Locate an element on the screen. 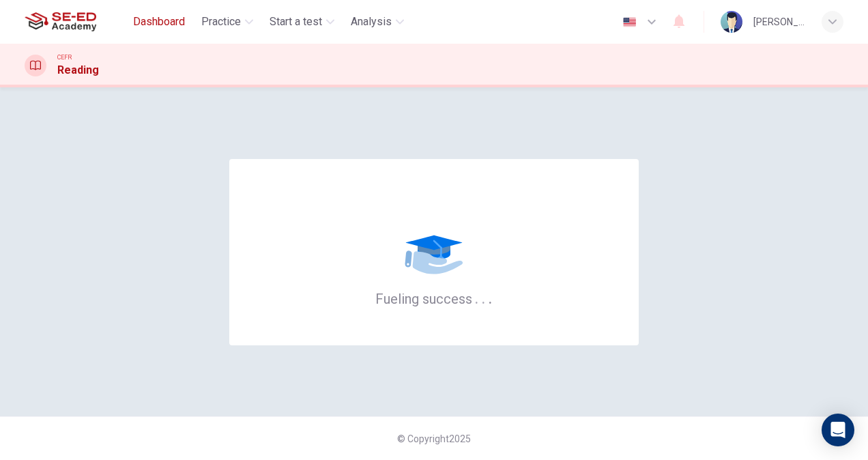 This screenshot has height=460, width=868. div: Open Intercom Messenger is located at coordinates (839, 430).